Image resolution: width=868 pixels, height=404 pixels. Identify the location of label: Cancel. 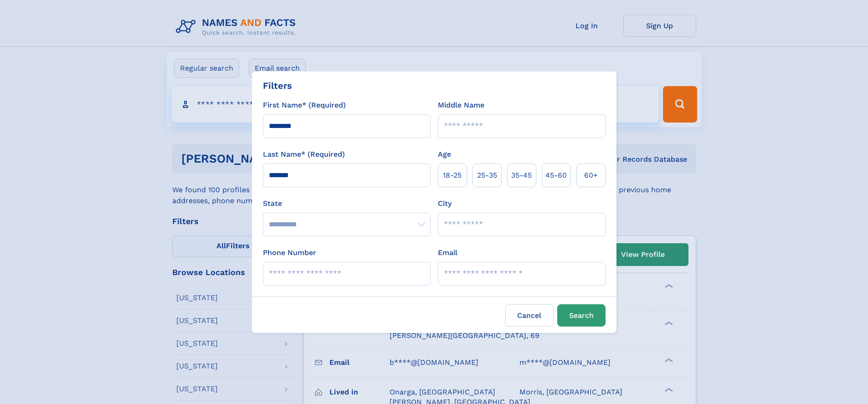
(530, 315).